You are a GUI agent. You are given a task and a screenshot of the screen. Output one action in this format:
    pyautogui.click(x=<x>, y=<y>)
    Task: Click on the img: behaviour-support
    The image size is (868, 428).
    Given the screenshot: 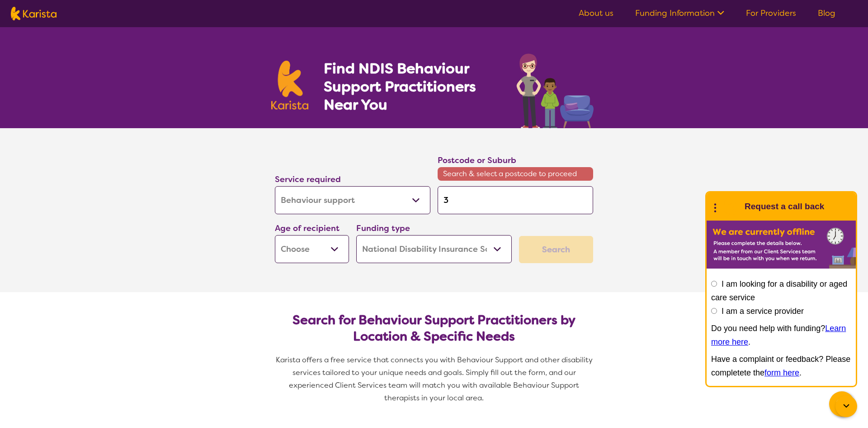 What is the action you would take?
    pyautogui.click(x=556, y=89)
    